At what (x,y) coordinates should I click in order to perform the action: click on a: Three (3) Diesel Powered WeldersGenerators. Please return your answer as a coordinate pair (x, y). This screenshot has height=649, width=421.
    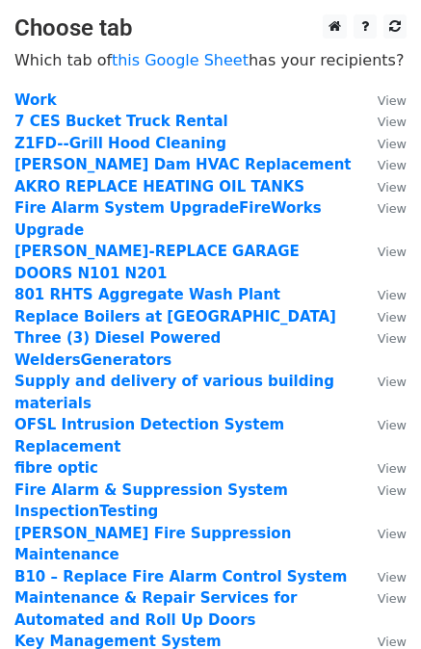
    Looking at the image, I should click on (117, 348).